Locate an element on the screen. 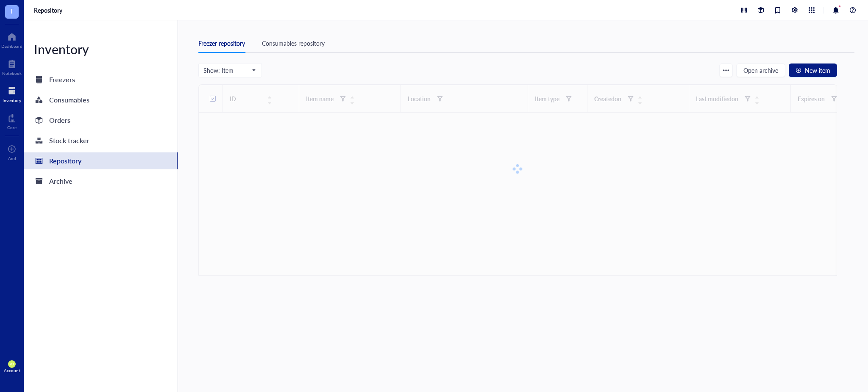 This screenshot has height=392, width=868. span: T is located at coordinates (12, 10).